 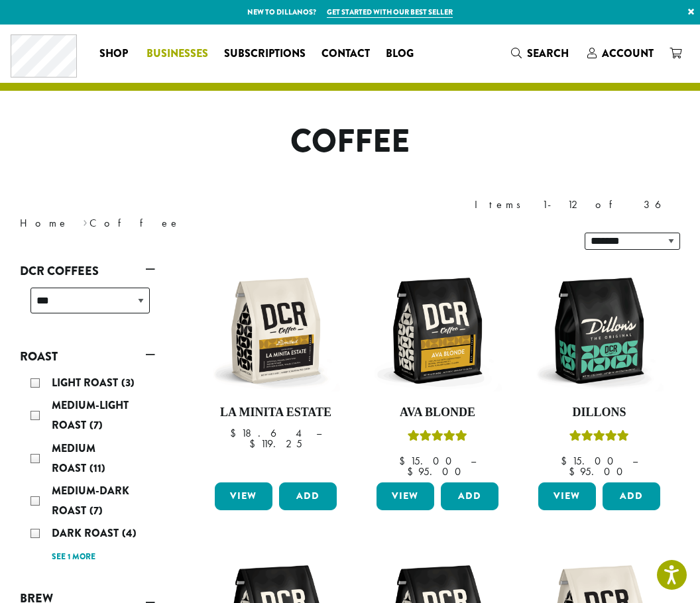 I want to click on a: Home, so click(x=44, y=222).